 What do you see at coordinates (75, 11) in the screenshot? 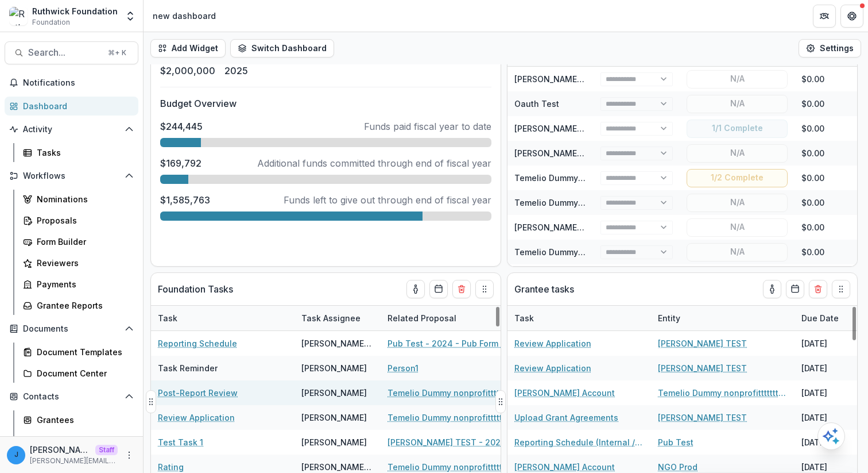
I see `div: Ruthwick Foundation` at bounding box center [75, 11].